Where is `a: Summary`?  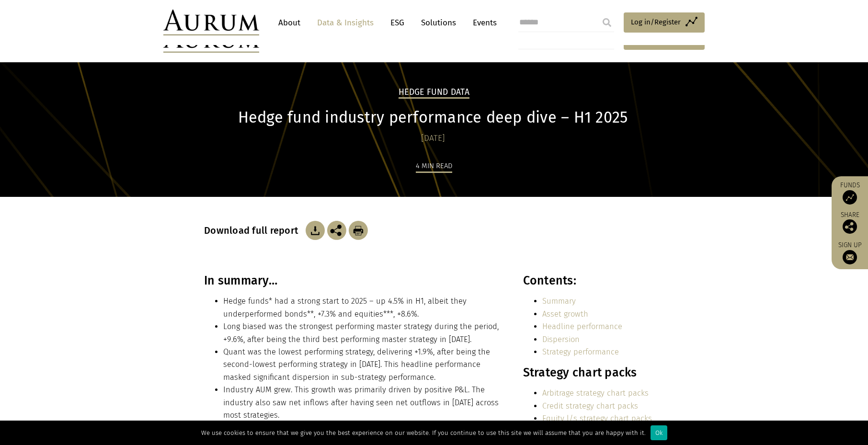
a: Summary is located at coordinates (559, 301).